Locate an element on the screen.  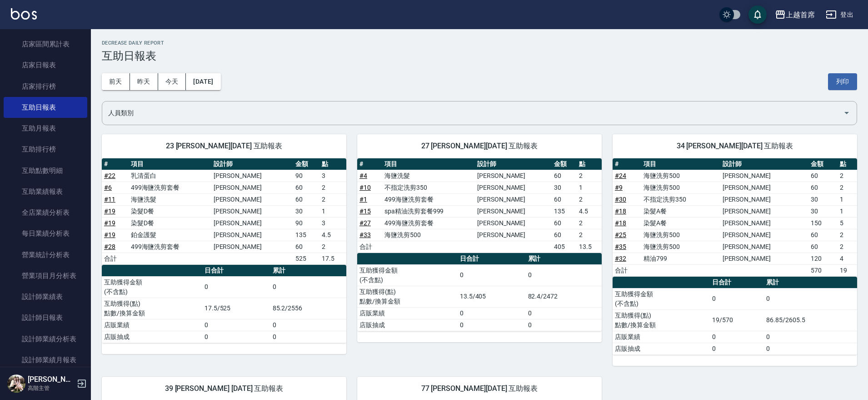
a: 店家排行榜 is located at coordinates (45, 86).